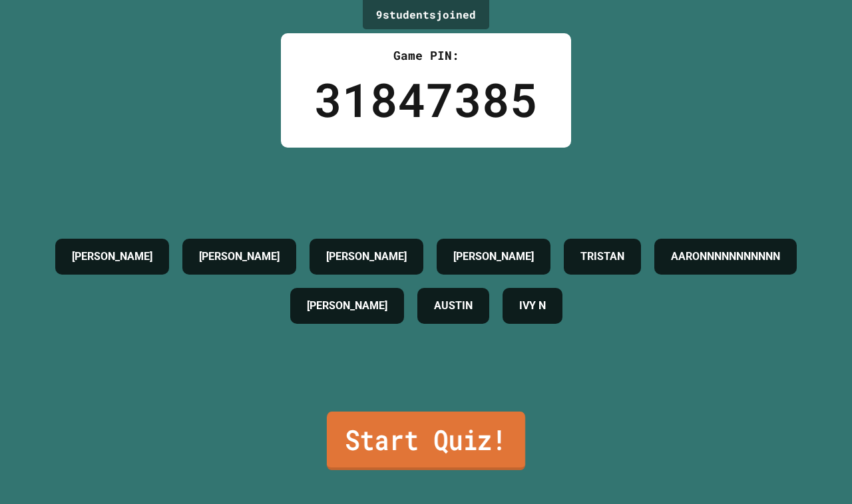  Describe the element at coordinates (603, 257) in the screenshot. I see `h4: TRISTAN` at that location.